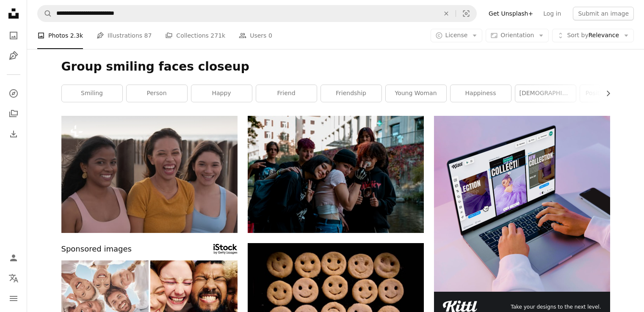 Image resolution: width=644 pixels, height=312 pixels. What do you see at coordinates (149, 174) in the screenshot?
I see `img: Happy beautiful women having fun in the city. Femininity Concept.` at bounding box center [149, 174].